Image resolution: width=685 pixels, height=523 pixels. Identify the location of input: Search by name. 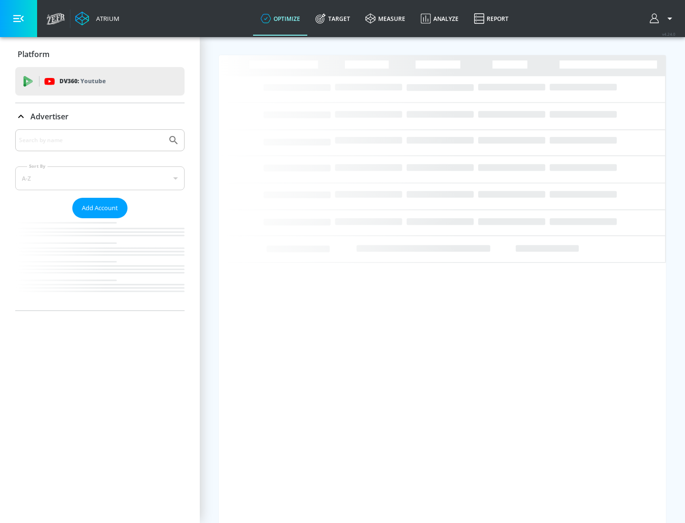
(91, 140).